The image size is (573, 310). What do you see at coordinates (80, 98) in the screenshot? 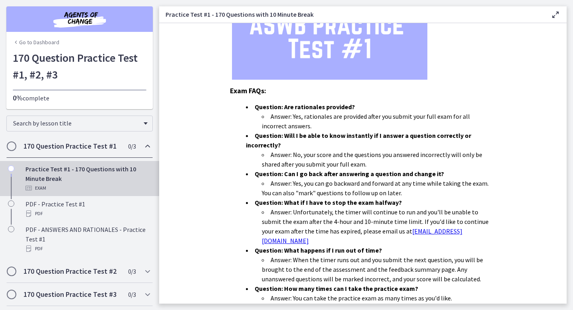
I see `p: complete` at bounding box center [80, 98].